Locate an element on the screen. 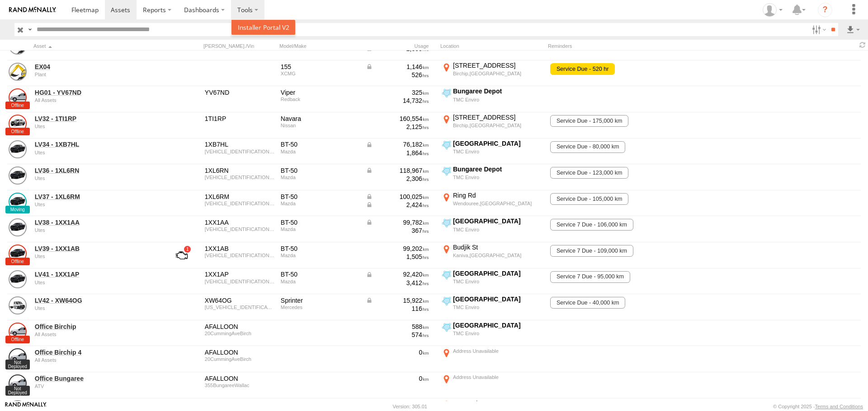 The image size is (868, 411). div: 1XX1AP is located at coordinates (239, 274).